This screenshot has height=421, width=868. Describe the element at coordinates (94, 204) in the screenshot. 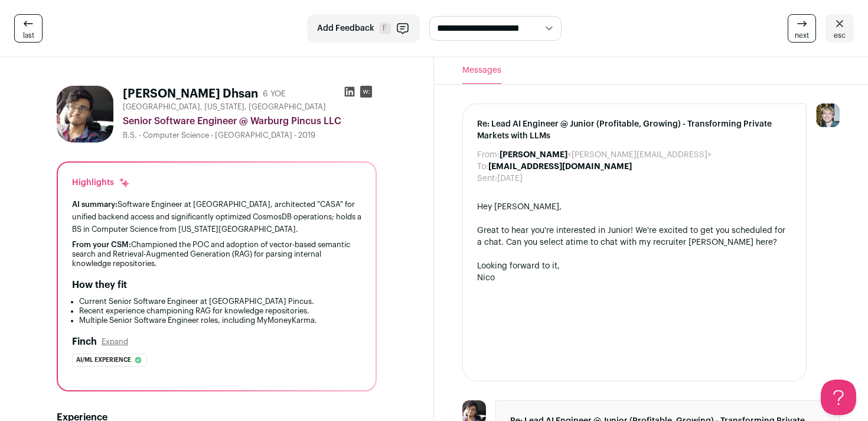

I see `span: AI summary:` at that location.